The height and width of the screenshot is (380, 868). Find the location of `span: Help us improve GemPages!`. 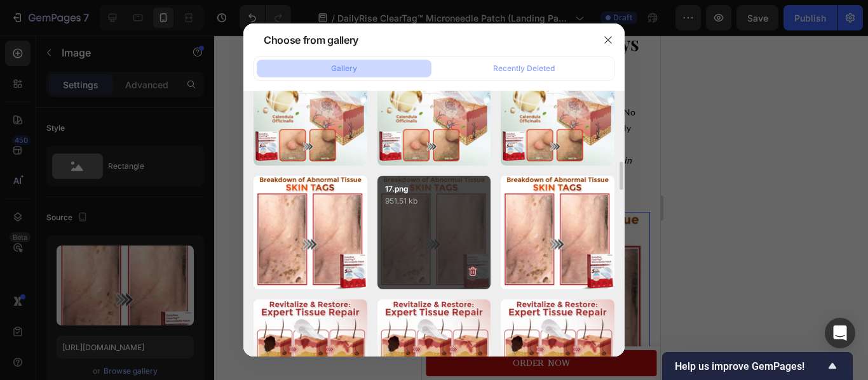

span: Help us improve GemPages! is located at coordinates (750, 366).